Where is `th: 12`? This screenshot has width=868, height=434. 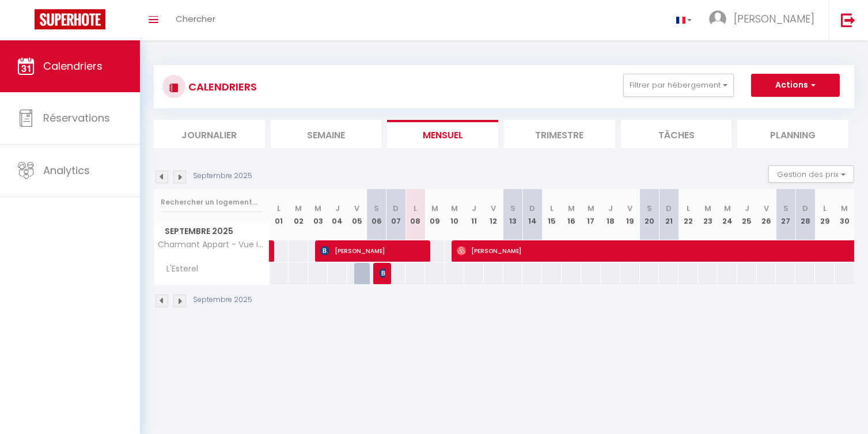 th: 12 is located at coordinates (494, 214).